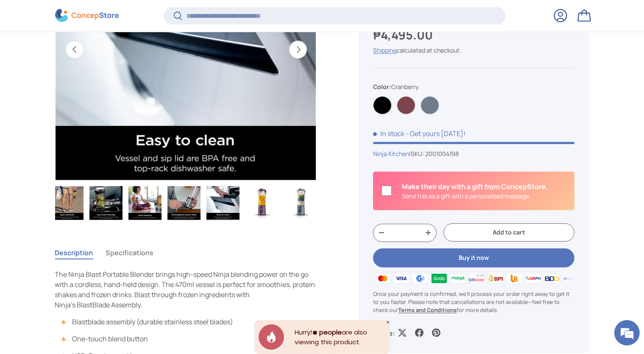  What do you see at coordinates (130, 253) in the screenshot?
I see `button: Specifications` at bounding box center [130, 253].